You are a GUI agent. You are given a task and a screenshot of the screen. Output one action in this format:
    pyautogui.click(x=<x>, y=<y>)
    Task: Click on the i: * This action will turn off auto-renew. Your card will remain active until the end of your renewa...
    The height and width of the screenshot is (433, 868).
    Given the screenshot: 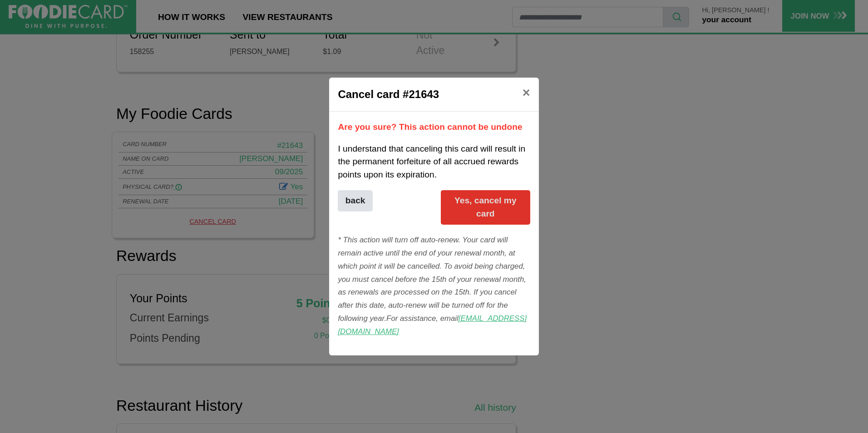 What is the action you would take?
    pyautogui.click(x=432, y=285)
    